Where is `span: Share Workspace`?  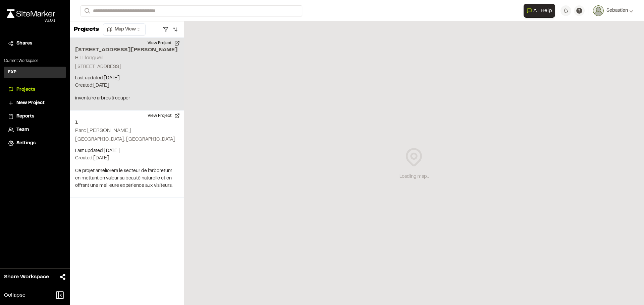 span: Share Workspace is located at coordinates (26, 277).